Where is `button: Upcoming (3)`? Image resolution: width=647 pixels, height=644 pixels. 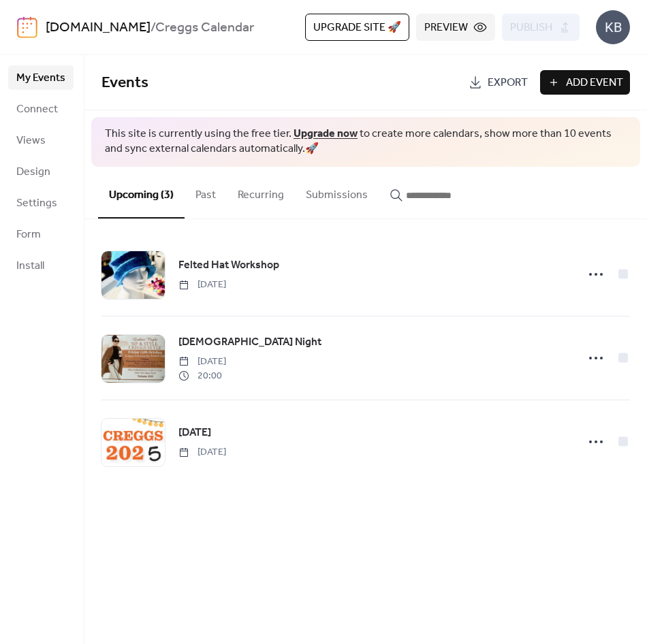
button: Upcoming (3) is located at coordinates (141, 193).